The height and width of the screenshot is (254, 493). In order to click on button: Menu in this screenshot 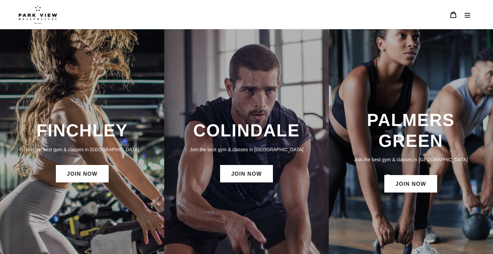, I will do `click(467, 14)`.